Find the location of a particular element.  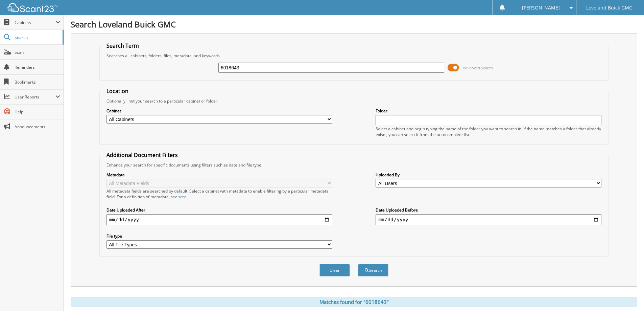

div: All metadata fields are searched by default. Select a cabinet with metadata to enable filtering b... is located at coordinates (220, 194).